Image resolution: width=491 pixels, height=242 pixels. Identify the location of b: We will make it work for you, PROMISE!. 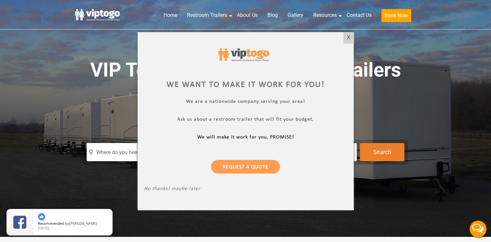
(246, 137).